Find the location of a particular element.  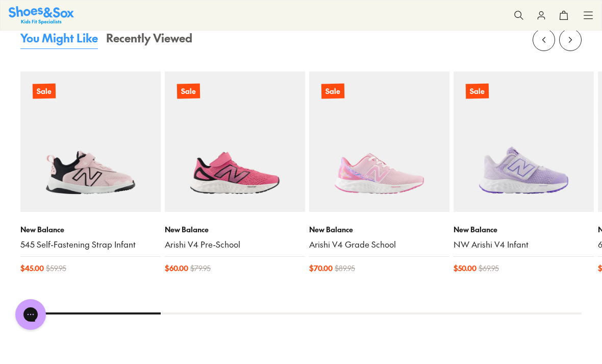

span: $ 50.00 is located at coordinates (464, 267).